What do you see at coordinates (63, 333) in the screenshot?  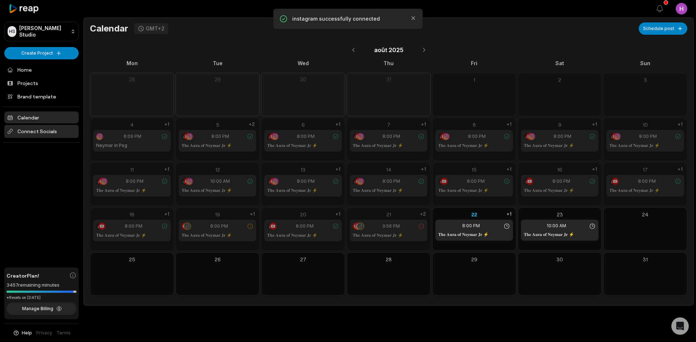 I see `a: Terms` at bounding box center [63, 333].